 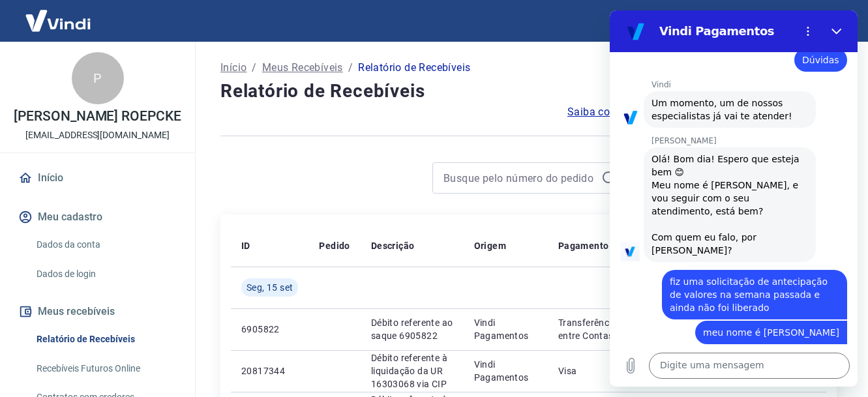 I want to click on p: 20817344, so click(x=270, y=371).